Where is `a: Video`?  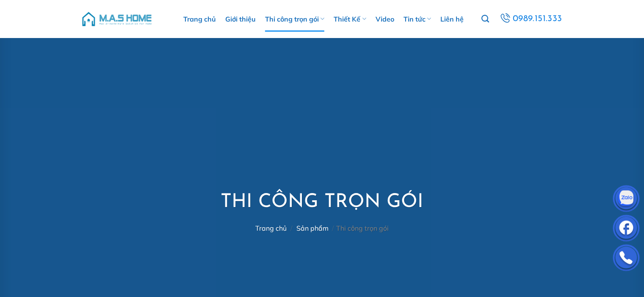
a: Video is located at coordinates (385, 19).